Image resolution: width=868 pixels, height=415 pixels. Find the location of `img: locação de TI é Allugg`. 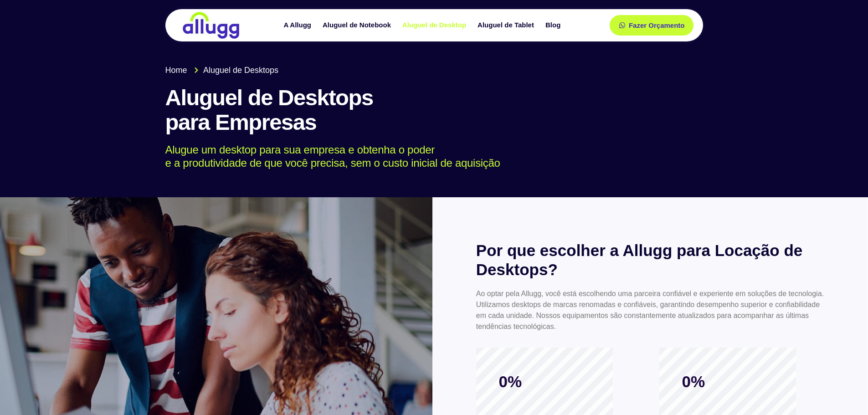

img: locação de TI é Allugg is located at coordinates (211, 25).